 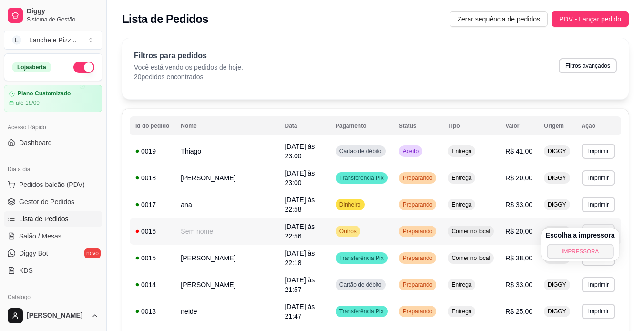 I want to click on span: PDV - Lançar pedido, so click(x=591, y=19).